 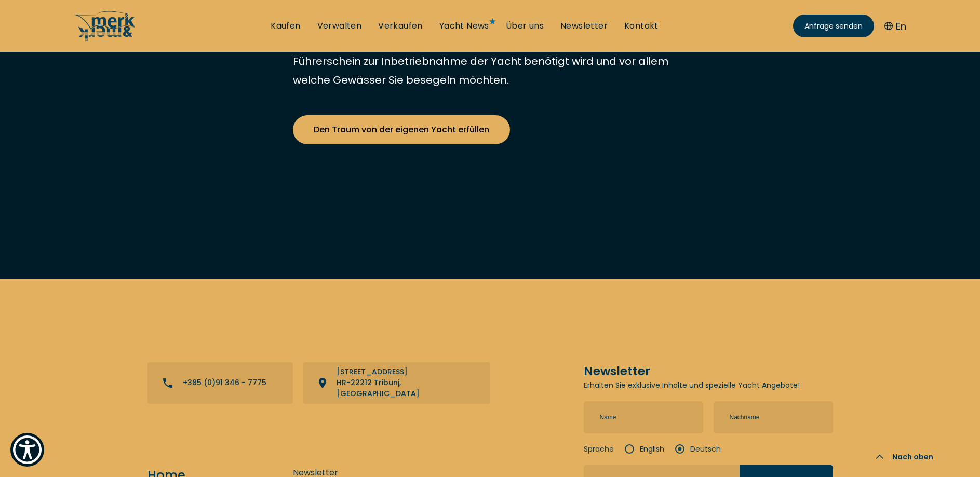 What do you see at coordinates (397, 383) in the screenshot?
I see `a: View directions on a map` at bounding box center [397, 383].